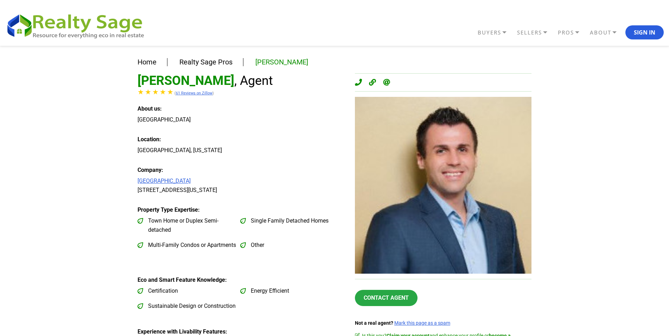 The height and width of the screenshot is (336, 669). Describe the element at coordinates (536, 32) in the screenshot. I see `a: SELLERS` at that location.